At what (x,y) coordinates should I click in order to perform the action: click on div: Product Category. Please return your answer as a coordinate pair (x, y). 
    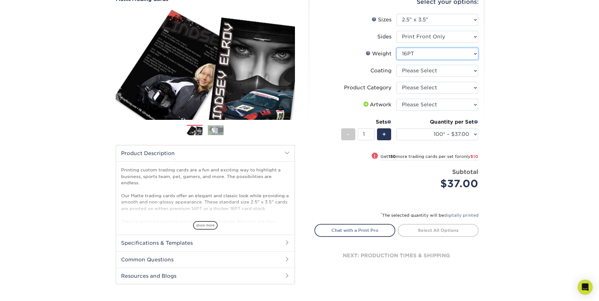
    Looking at the image, I should click on (368, 88).